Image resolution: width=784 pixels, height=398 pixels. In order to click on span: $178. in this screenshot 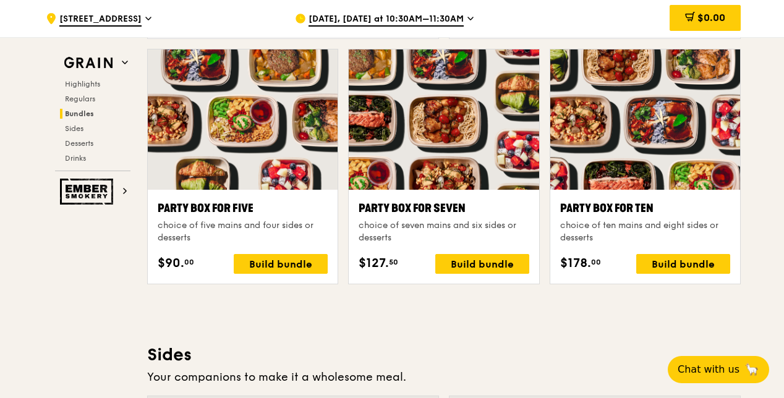, I will do `click(575, 263)`.